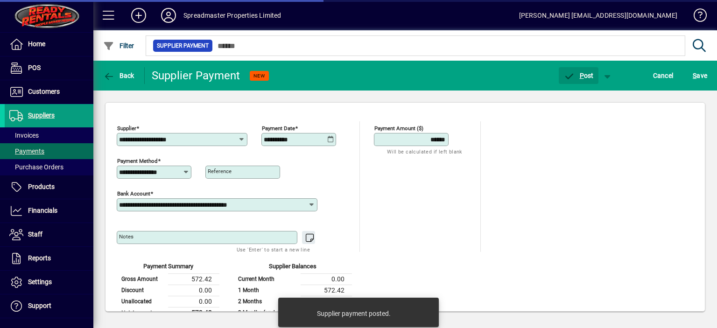 The image size is (717, 328). Describe the element at coordinates (49, 92) in the screenshot. I see `a: Customers` at that location.